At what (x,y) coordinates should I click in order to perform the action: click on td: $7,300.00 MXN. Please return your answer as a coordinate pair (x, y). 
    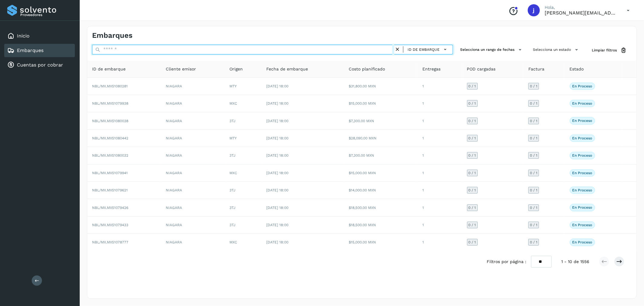
    Looking at the image, I should click on (381, 155).